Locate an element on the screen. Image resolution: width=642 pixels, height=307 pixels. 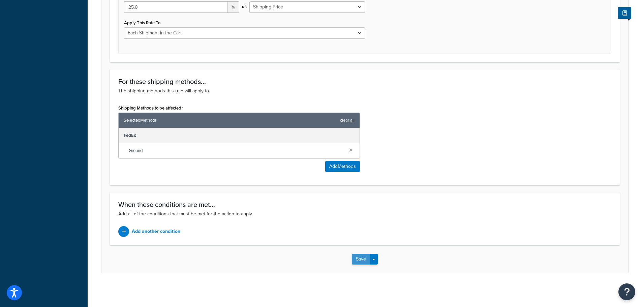
span: Ground is located at coordinates (236, 151).